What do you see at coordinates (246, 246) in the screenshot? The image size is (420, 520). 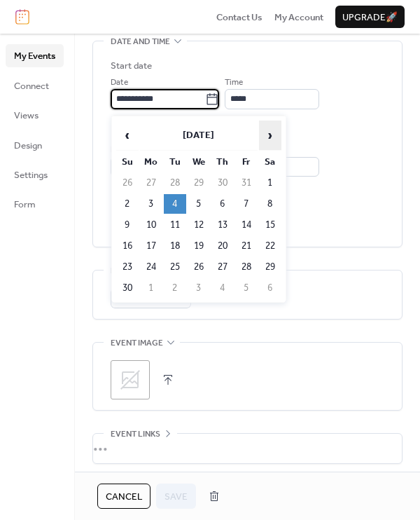 I see `td: 21` at bounding box center [246, 246].